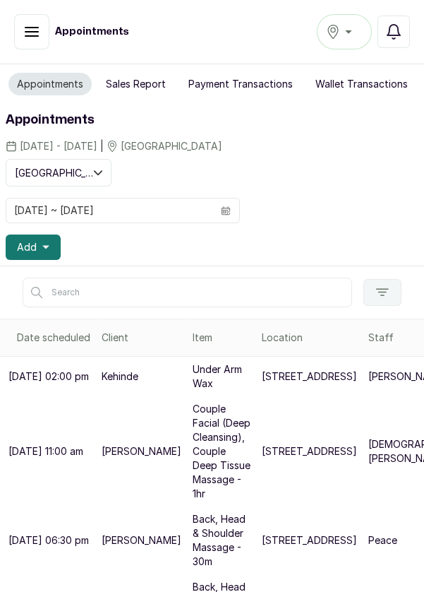  I want to click on button: Payment Transactions, so click(241, 84).